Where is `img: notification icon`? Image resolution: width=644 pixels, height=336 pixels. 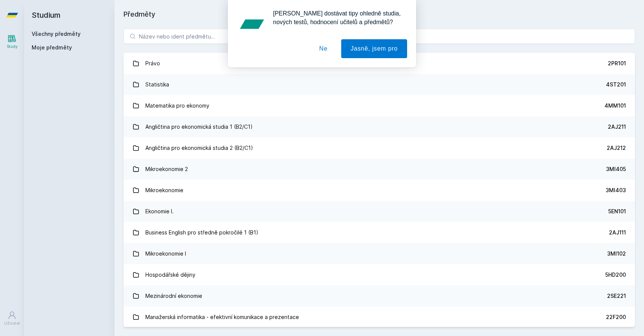
img: notification icon is located at coordinates (252, 24).